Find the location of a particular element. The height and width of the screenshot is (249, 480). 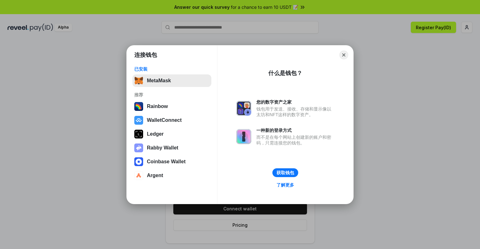

button: WalletConnect is located at coordinates (172, 120).